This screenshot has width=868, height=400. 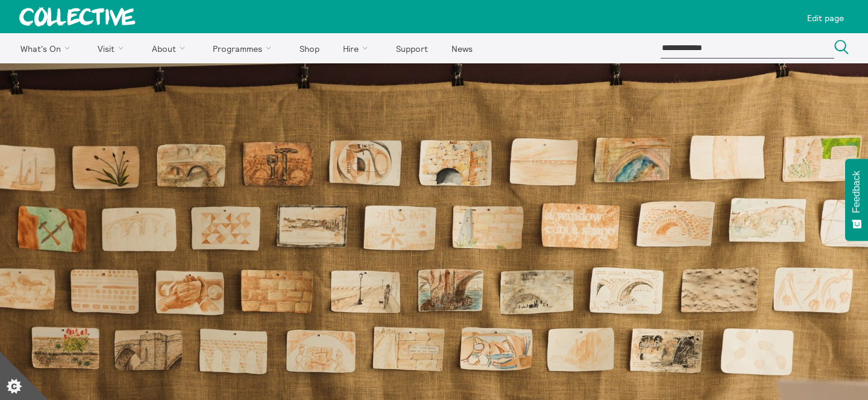 I want to click on a: News, so click(x=462, y=48).